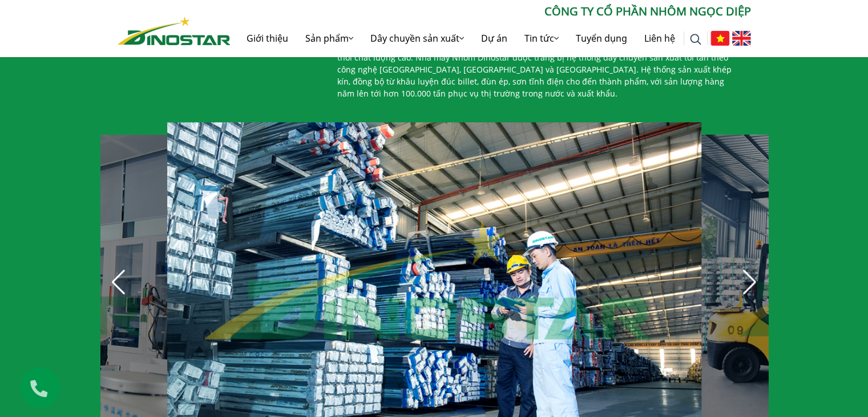  What do you see at coordinates (696, 39) in the screenshot?
I see `img: search` at bounding box center [696, 39].